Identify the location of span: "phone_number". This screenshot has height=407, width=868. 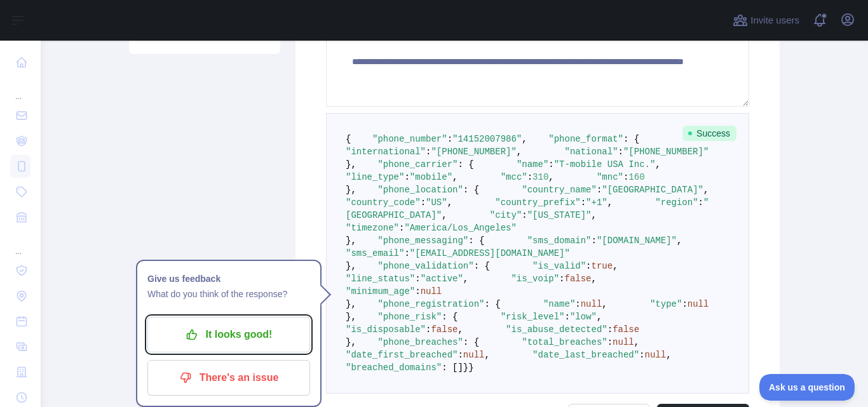
(410, 139).